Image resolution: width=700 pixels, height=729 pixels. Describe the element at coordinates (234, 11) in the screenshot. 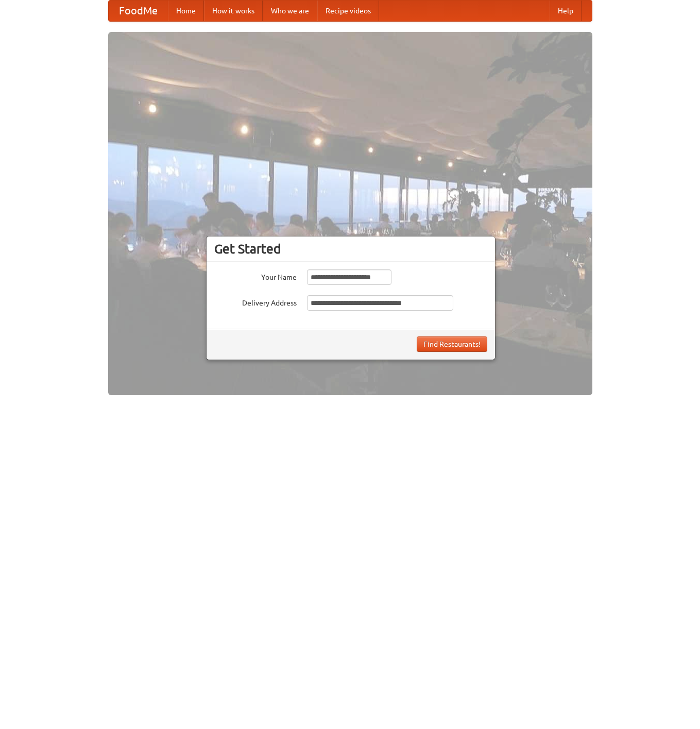

I see `a: How it works` at that location.